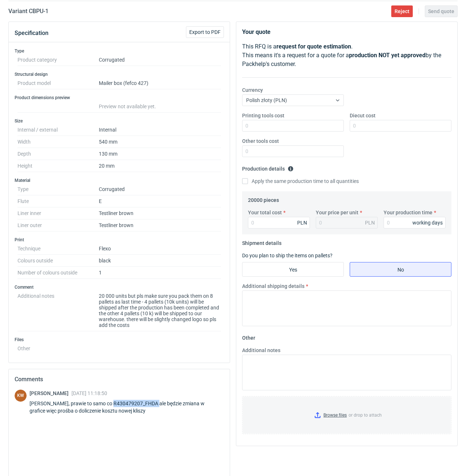  What do you see at coordinates (119, 340) in the screenshot?
I see `h3: Files` at bounding box center [119, 340].